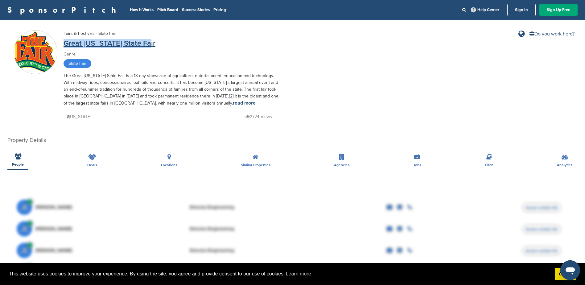  Describe the element at coordinates (259, 117) in the screenshot. I see `p: 2724 Views` at that location.